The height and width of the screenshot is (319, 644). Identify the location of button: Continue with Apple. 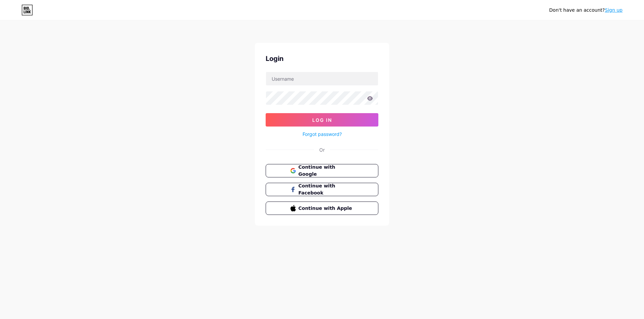
(322, 208).